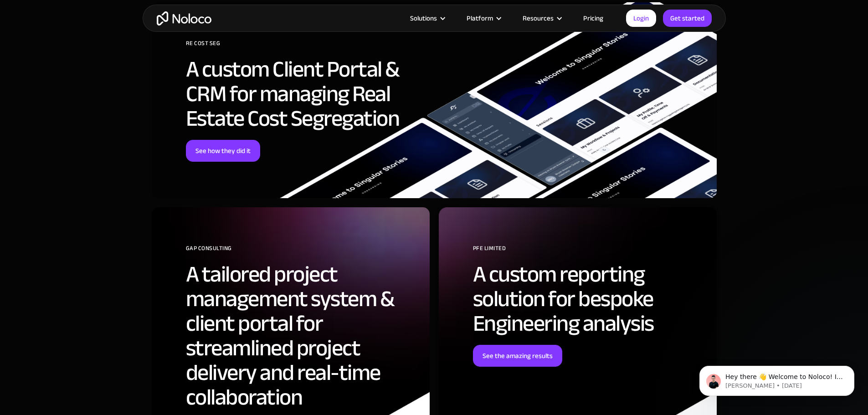  What do you see at coordinates (588, 251) in the screenshot?
I see `div: PFE Limited` at bounding box center [588, 251].